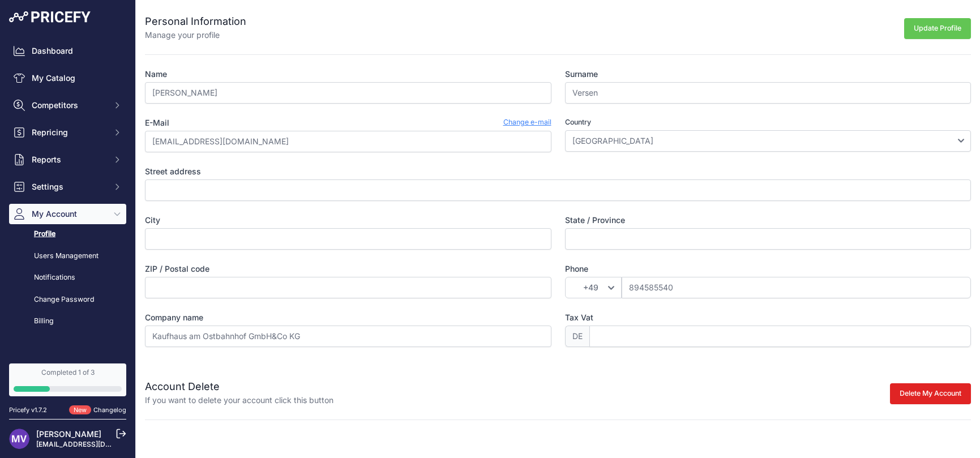 This screenshot has width=980, height=458. What do you see at coordinates (348, 220) in the screenshot?
I see `label: City` at bounding box center [348, 220].